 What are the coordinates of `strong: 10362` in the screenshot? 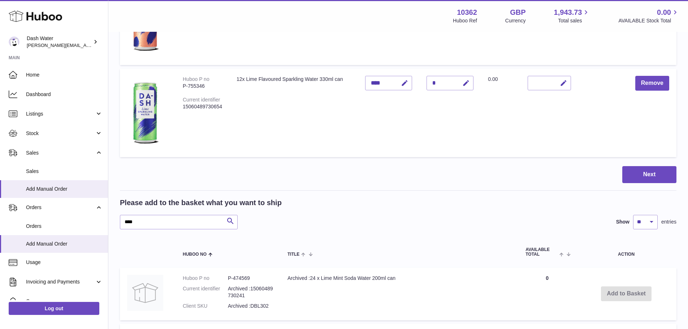 It's located at (467, 12).